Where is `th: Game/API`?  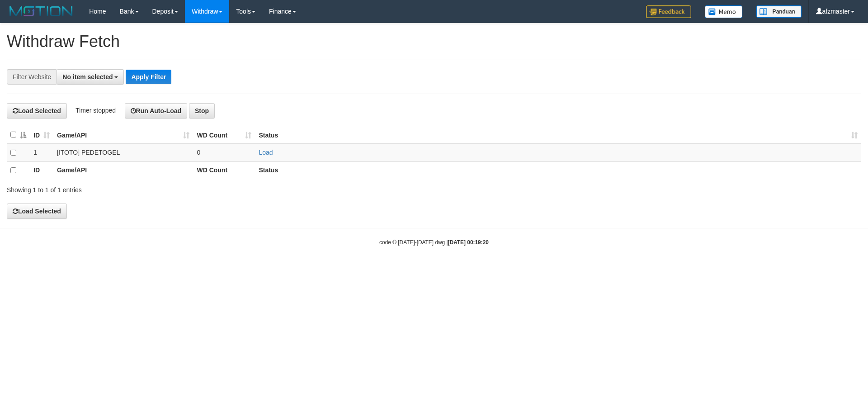
th: Game/API is located at coordinates (123, 170).